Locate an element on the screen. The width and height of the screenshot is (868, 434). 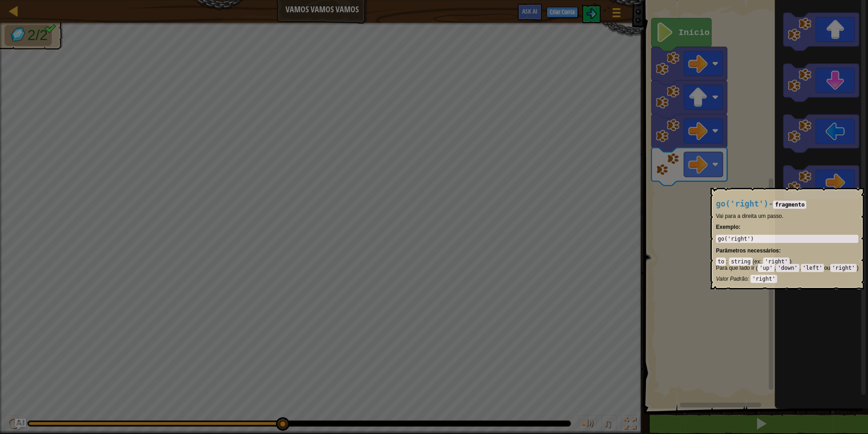
p: Para que lado ir ( , , ou ) is located at coordinates (787, 267).